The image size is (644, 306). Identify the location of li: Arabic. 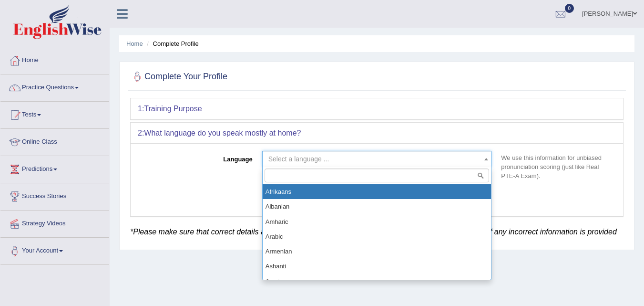
(377, 236).